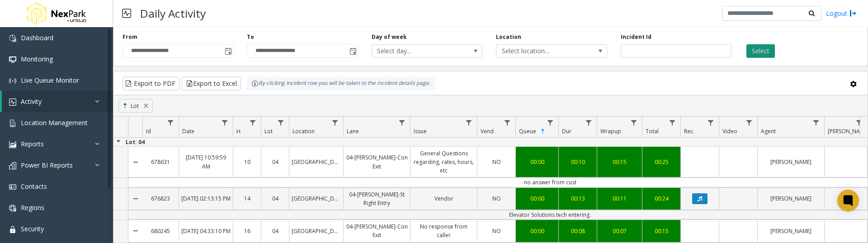 This screenshot has height=243, width=868. What do you see at coordinates (619, 231) in the screenshot?
I see `div: 00:07` at bounding box center [619, 231].